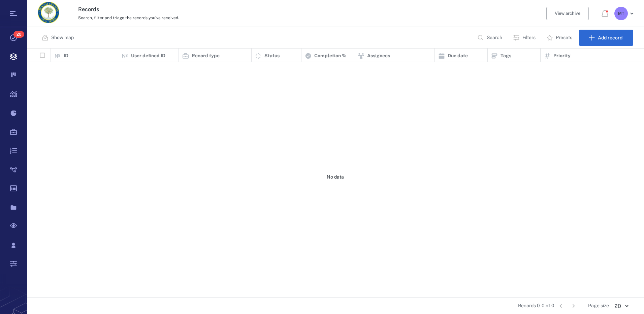 Image resolution: width=644 pixels, height=314 pixels. I want to click on p: Presets, so click(564, 38).